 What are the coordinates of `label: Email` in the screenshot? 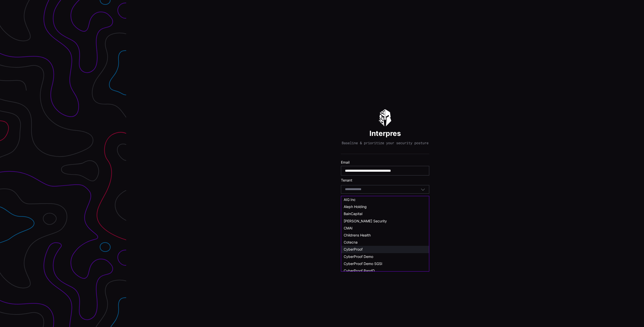 It's located at (385, 162).